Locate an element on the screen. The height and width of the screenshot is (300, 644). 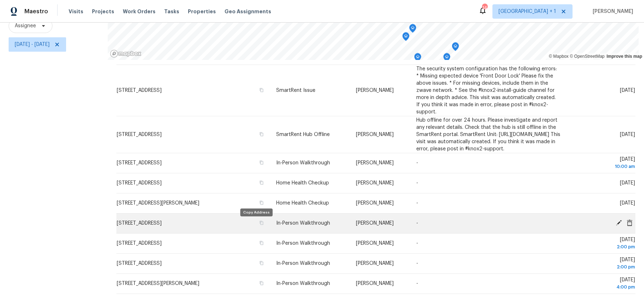
a: Mapbox homepage is located at coordinates (125, 53).